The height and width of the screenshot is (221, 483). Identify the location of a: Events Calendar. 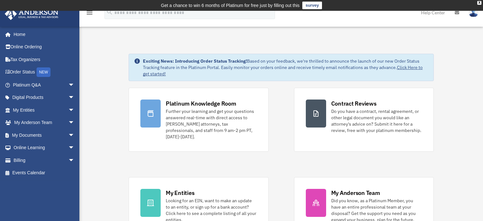
(44, 173).